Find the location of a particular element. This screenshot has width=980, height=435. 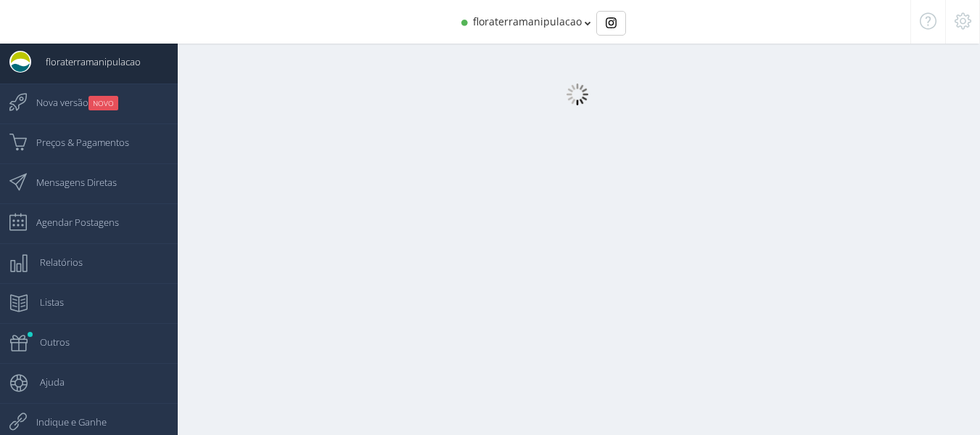

img: Instagram_simple_icon.svg is located at coordinates (611, 23).